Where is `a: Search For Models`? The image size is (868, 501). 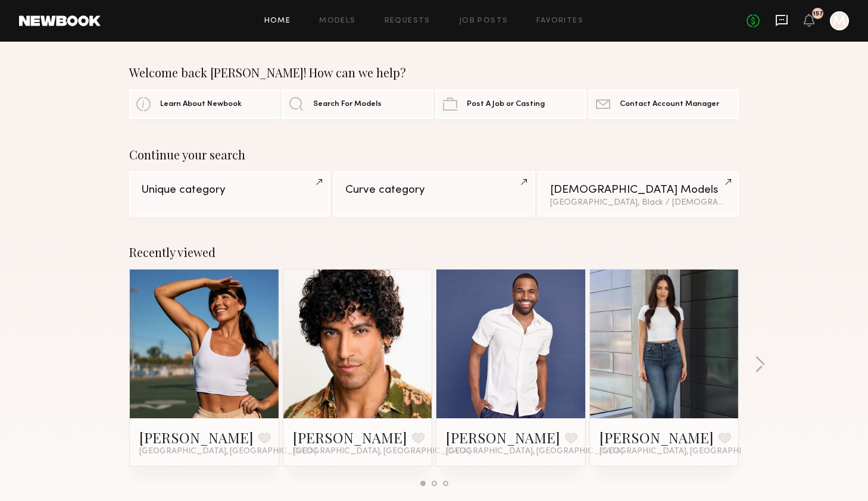 a: Search For Models is located at coordinates (357, 104).